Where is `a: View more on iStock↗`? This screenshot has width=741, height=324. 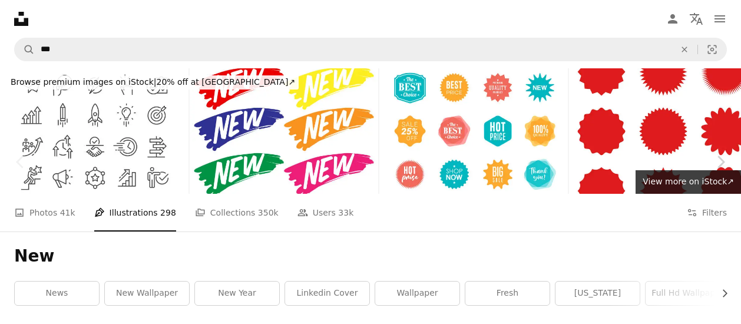 a: View more on iStock↗ is located at coordinates (688, 182).